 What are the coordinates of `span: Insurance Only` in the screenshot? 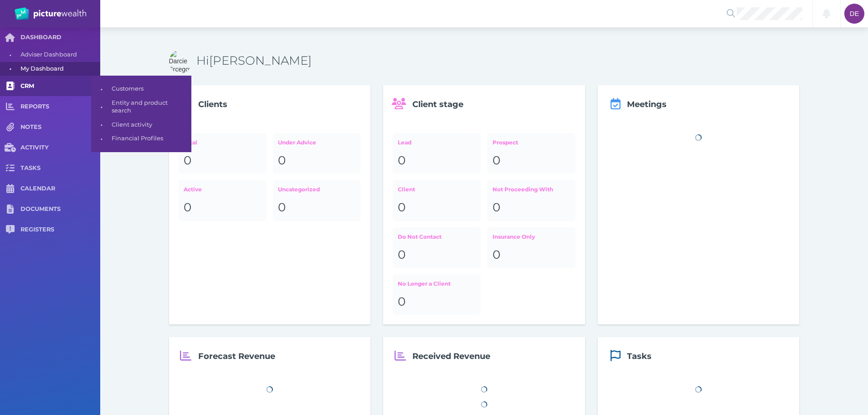 It's located at (514, 237).